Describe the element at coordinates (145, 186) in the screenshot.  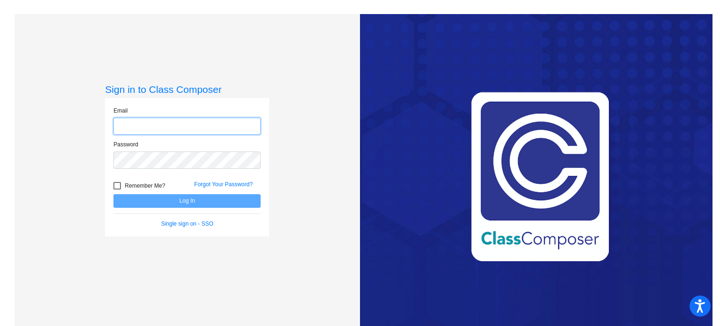
I see `span: Remember Me?` at that location.